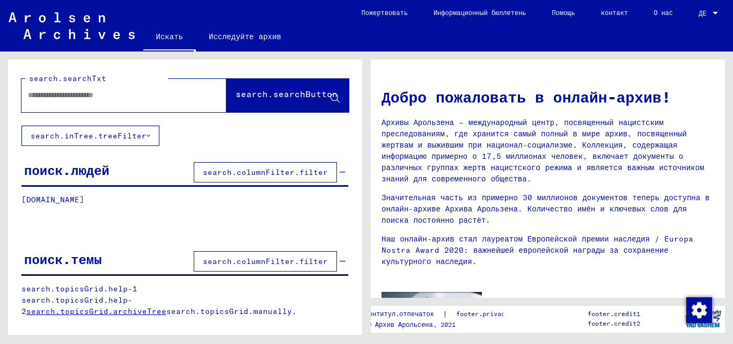 The height and width of the screenshot is (344, 733). I want to click on font: контакт, so click(614, 12).